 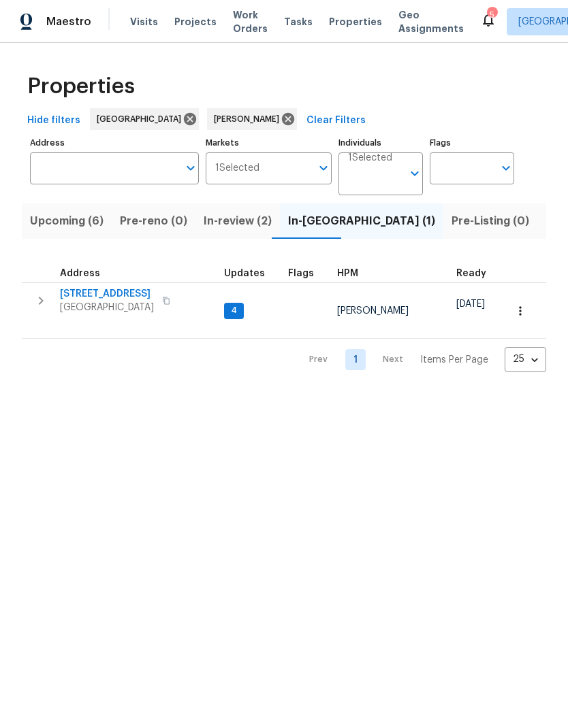 I want to click on span: Clear Filters, so click(x=336, y=121).